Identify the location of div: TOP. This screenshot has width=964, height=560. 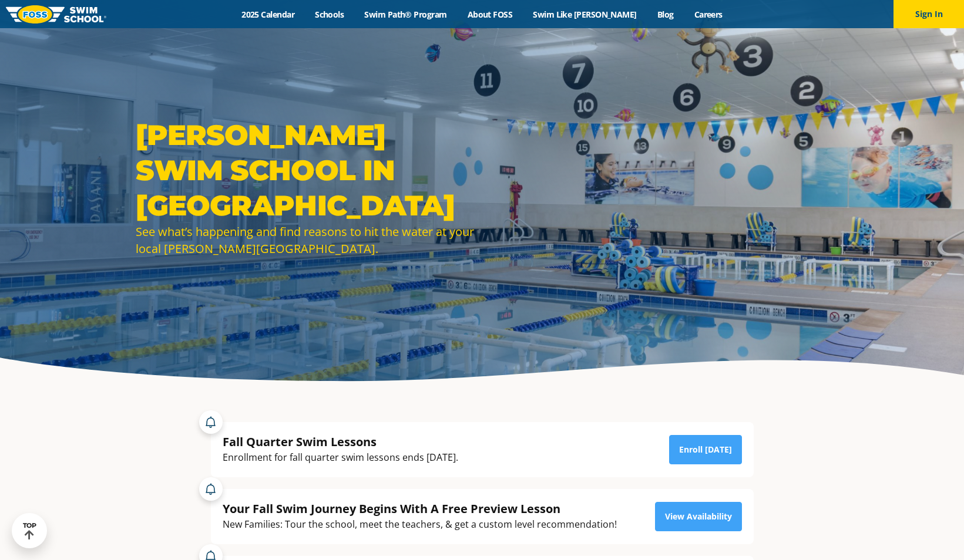
(29, 531).